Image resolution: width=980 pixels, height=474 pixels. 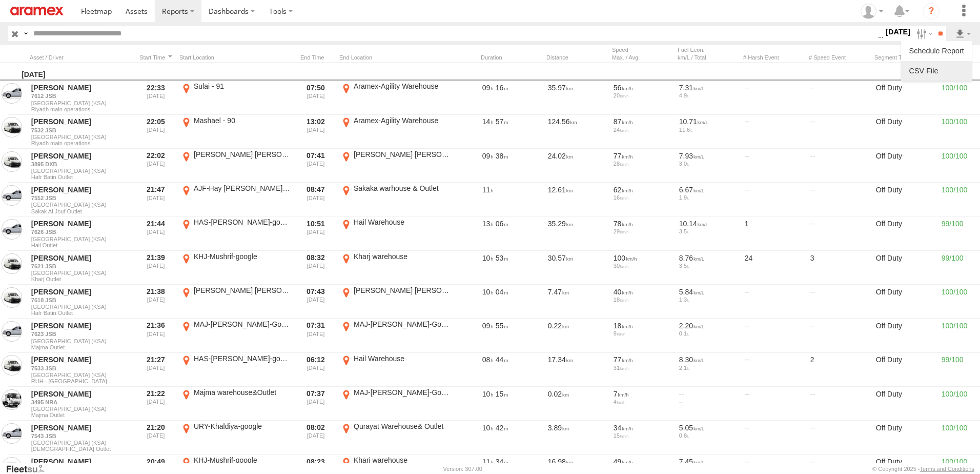 What do you see at coordinates (501, 427) in the screenshot?
I see `span: 42` at bounding box center [501, 427].